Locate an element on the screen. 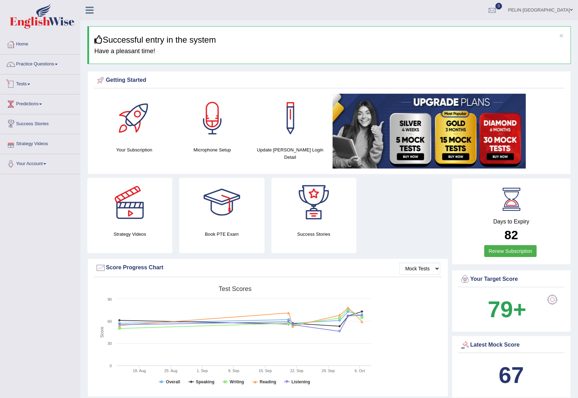 The image size is (578, 398). tspan: 25. Aug is located at coordinates (171, 371).